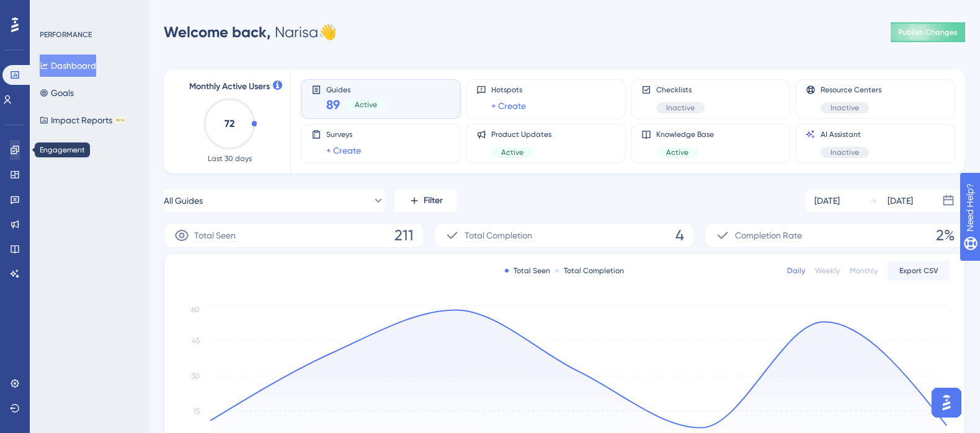 This screenshot has height=433, width=980. Describe the element at coordinates (274, 201) in the screenshot. I see `button: All Guides` at that location.